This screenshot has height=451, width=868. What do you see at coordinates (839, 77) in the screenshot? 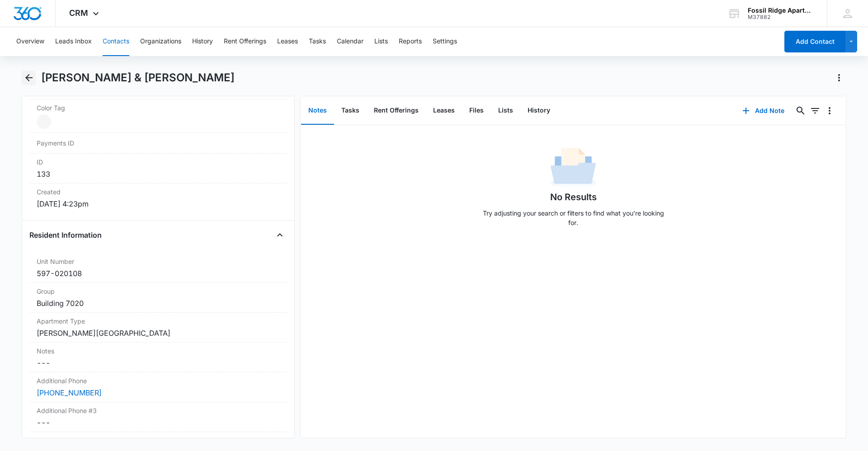
I see `button: Actions` at bounding box center [839, 77].